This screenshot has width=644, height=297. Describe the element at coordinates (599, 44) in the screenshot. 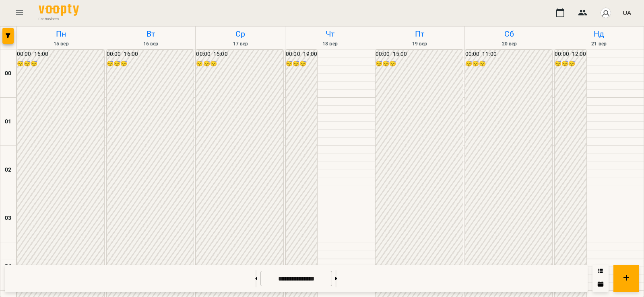

I see `h6: 21 вер` at that location.